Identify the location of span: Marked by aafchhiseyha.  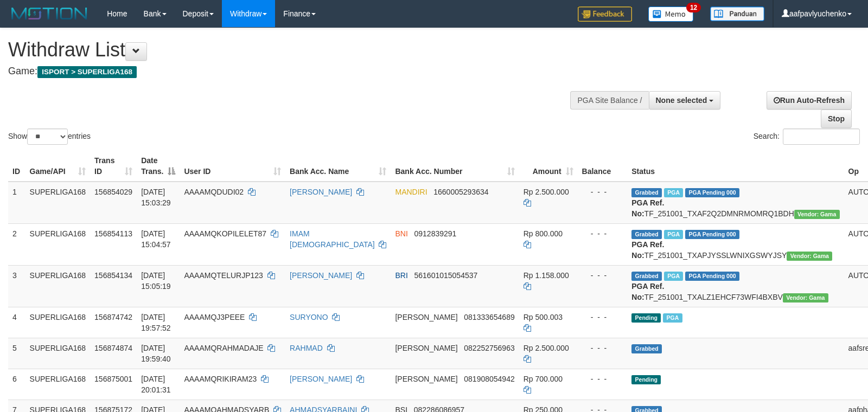
(673, 235).